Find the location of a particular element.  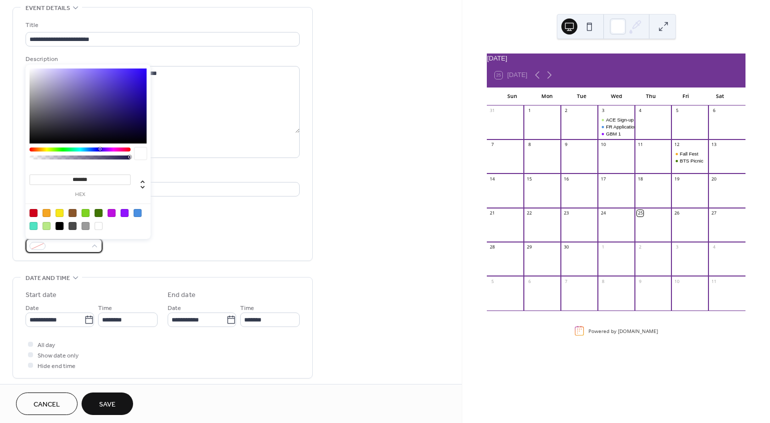

div: #BD10E0 is located at coordinates (112, 213).